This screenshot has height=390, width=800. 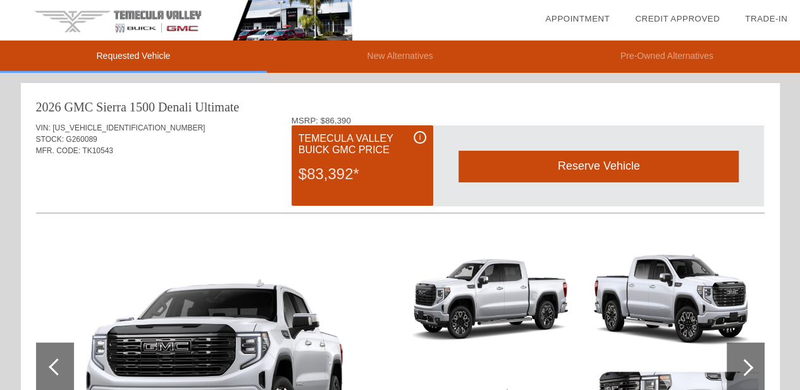 What do you see at coordinates (96, 107) in the screenshot?
I see `div: 2026 GMC Sierra 1500` at bounding box center [96, 107].